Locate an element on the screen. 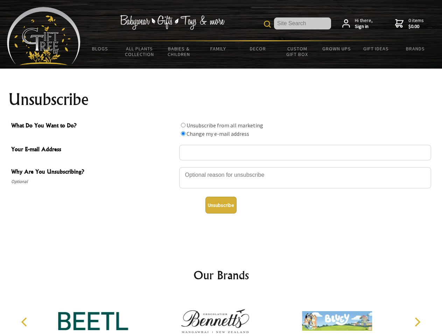  span: What Do You Want to Do? is located at coordinates (93, 126).